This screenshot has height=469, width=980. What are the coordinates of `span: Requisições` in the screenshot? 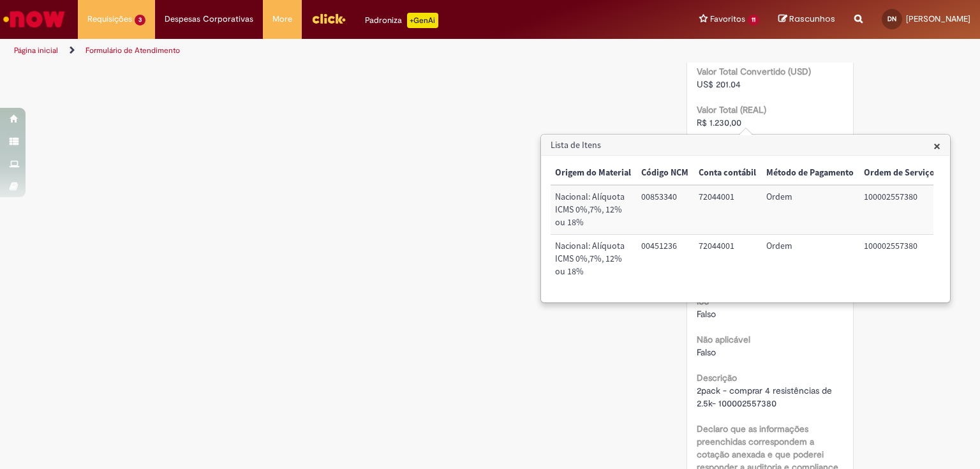 It's located at (109, 20).